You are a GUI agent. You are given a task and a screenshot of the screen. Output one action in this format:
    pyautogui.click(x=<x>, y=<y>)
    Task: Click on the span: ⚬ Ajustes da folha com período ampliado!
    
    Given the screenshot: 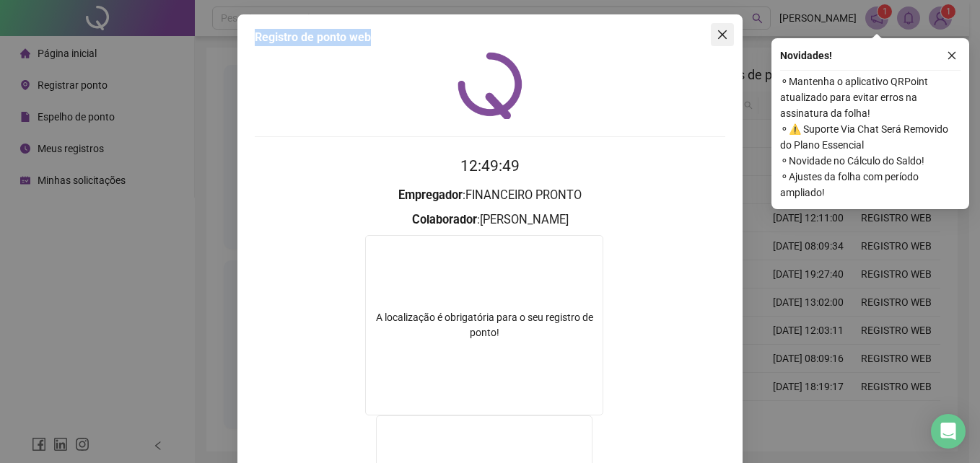 What is the action you would take?
    pyautogui.click(x=870, y=185)
    